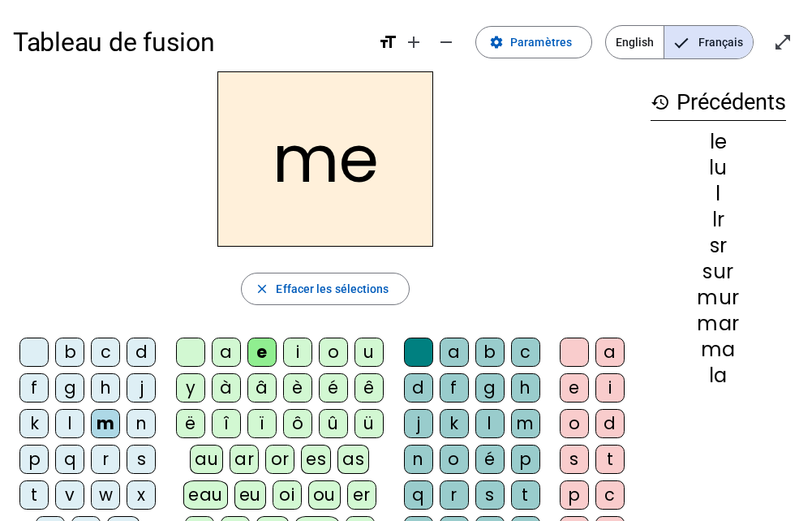 The height and width of the screenshot is (521, 812). I want to click on div: ma, so click(718, 350).